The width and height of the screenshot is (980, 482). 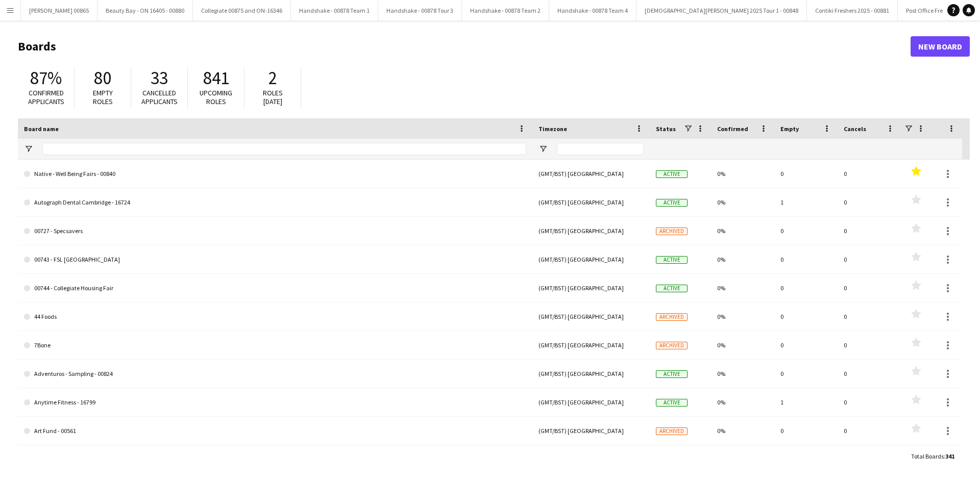 What do you see at coordinates (275, 460) in the screenshot?
I see `a: Art Fund - Team A` at bounding box center [275, 460].